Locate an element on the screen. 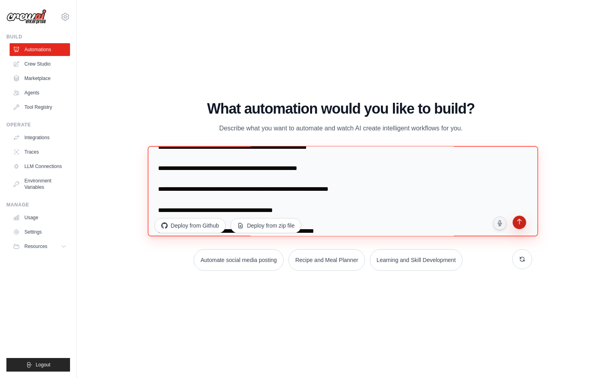 This screenshot has width=605, height=378. button: Deploy from zip file is located at coordinates (266, 226).